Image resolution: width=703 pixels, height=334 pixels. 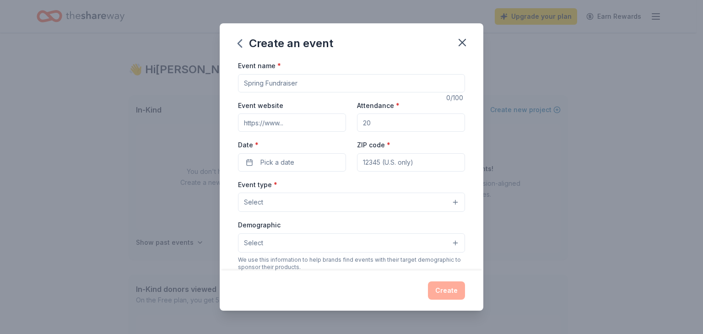 I want to click on input: 20, so click(x=411, y=123).